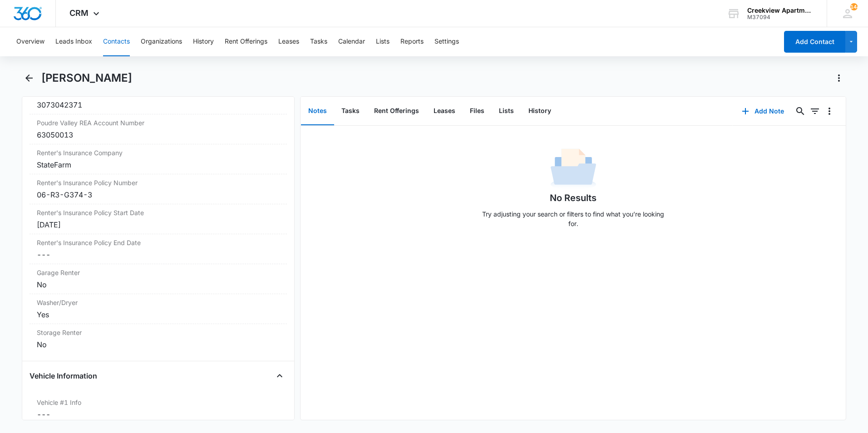  What do you see at coordinates (573, 168) in the screenshot?
I see `img: No Data` at bounding box center [573, 168].